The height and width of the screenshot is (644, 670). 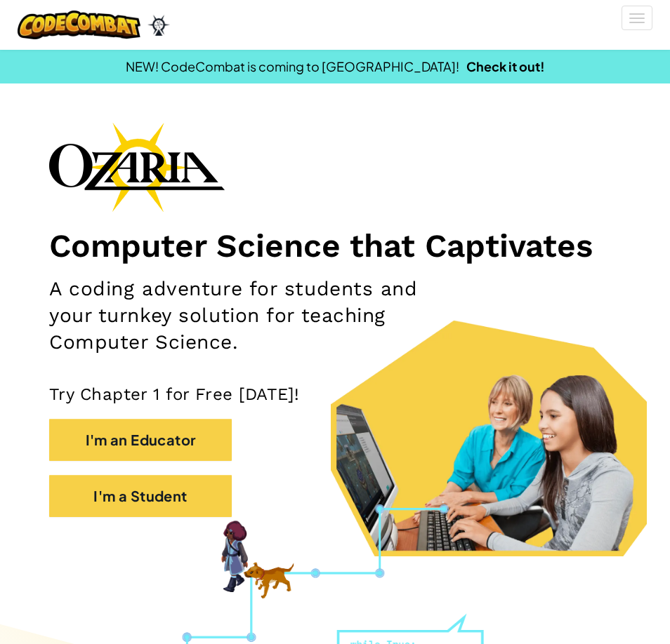 I want to click on h2: A coding adventure for students and your turnkey solution for teaching Computer Science., so click(x=240, y=316).